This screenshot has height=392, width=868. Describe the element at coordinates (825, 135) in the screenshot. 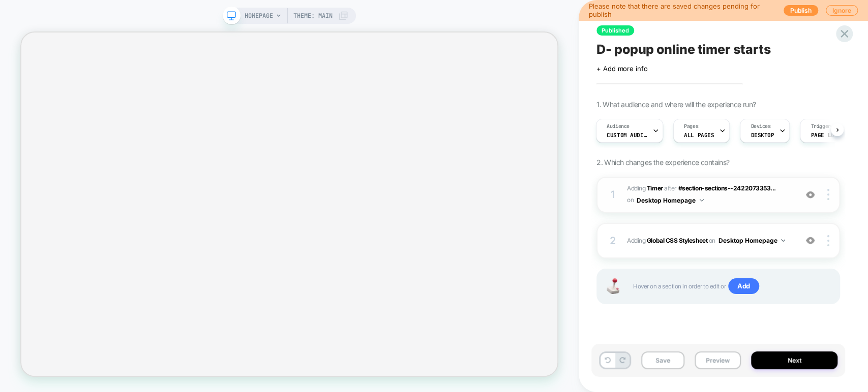

I see `span: Page Load` at that location.